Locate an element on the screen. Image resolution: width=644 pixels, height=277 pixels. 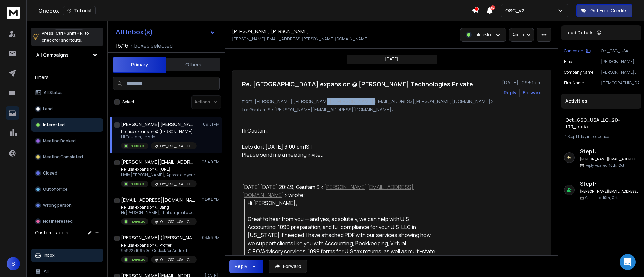
p: Contacted is located at coordinates (602, 198).